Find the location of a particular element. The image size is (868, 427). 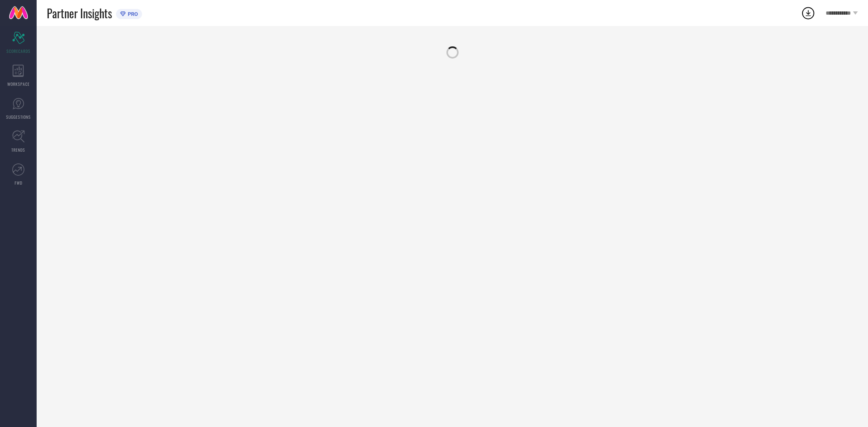

span: TRENDS is located at coordinates (19, 150).